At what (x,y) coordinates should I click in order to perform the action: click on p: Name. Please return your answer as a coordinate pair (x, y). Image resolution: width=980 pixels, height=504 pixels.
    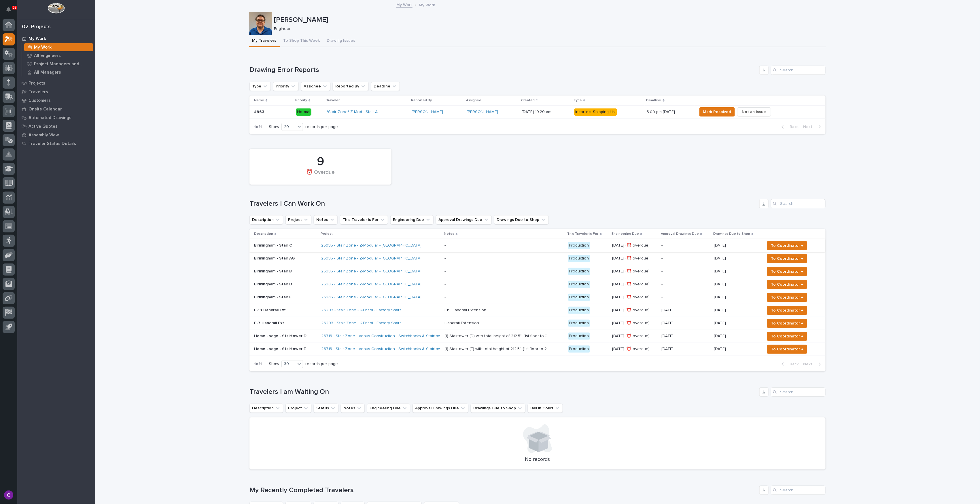
    Looking at the image, I should click on (259, 101).